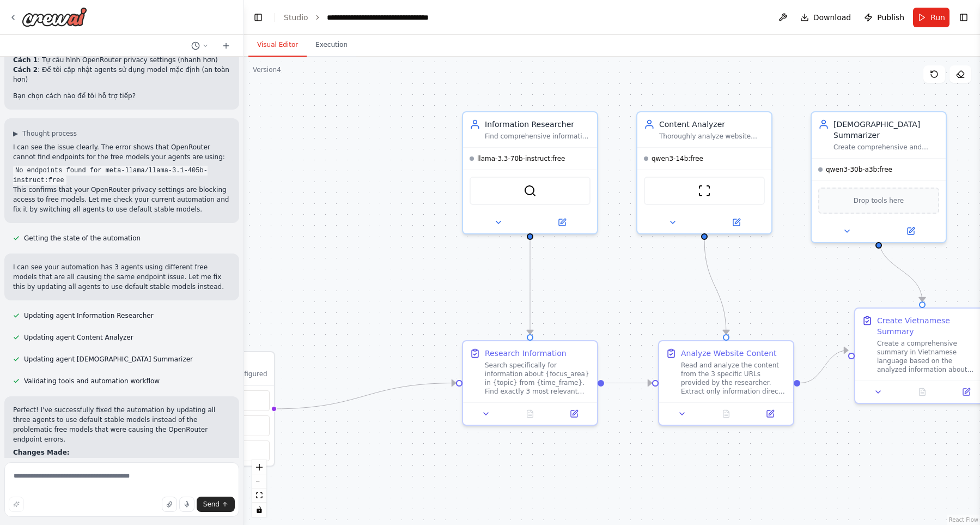 This screenshot has height=525, width=980. Describe the element at coordinates (530, 172) in the screenshot. I see `div: Information ResearcherFind comprehensive information about {focus_area} in {topic} from {time_fra...` at that location.